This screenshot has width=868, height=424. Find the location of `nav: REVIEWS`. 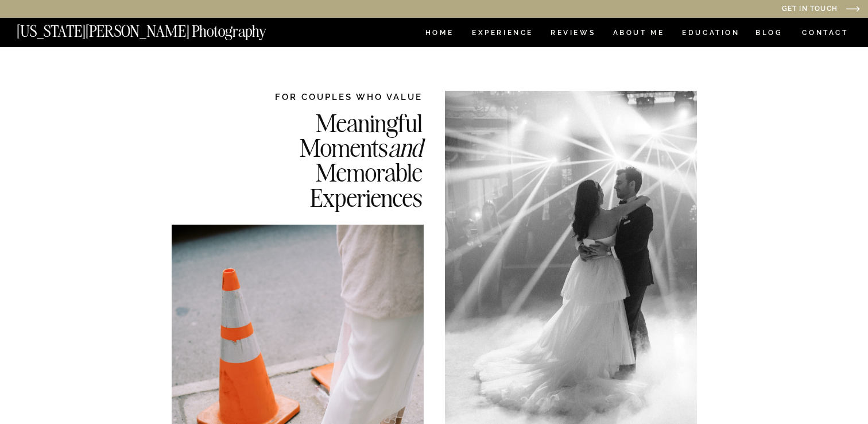

nav: REVIEWS is located at coordinates (572, 34).